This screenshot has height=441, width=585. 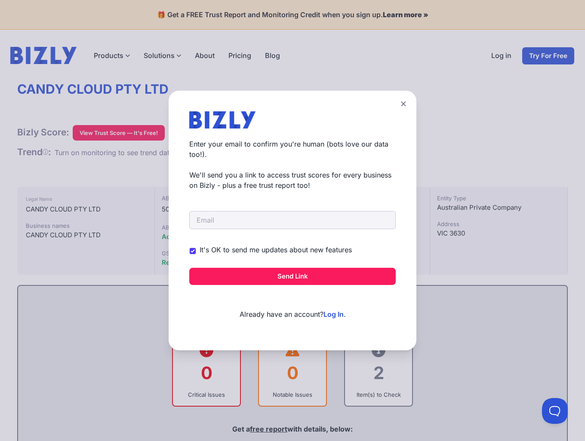 I want to click on p: Enter your email to confirm you're human (bots love our data too!)., so click(x=292, y=149).